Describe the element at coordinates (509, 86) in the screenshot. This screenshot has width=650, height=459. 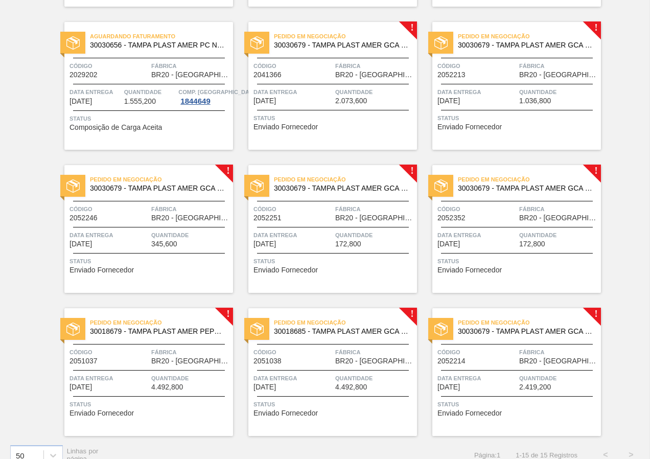
I see `a: !statusPedido em Negociação30030679 - TAMPA PLAST AMER GCA ZERO NIV24Código2052213FábricaBR20 - [...` at that location.